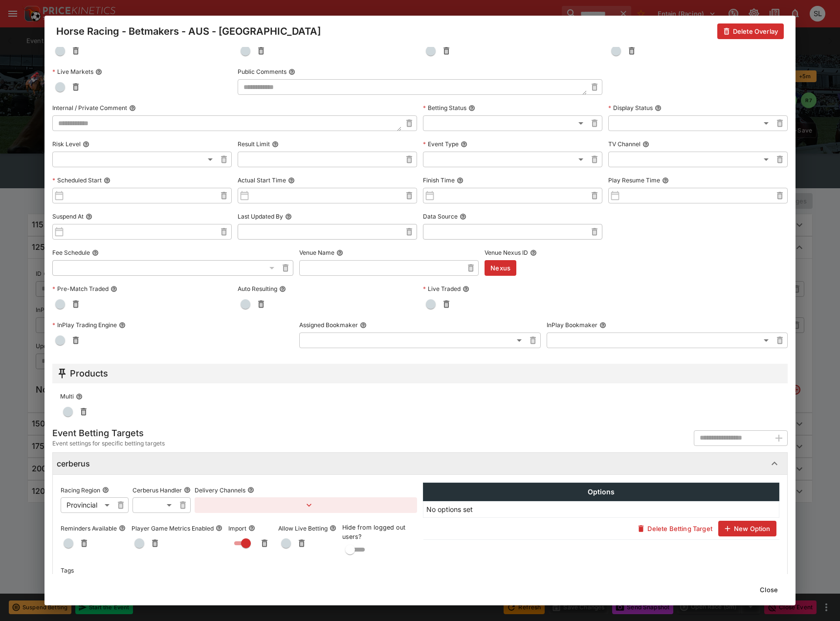 This screenshot has width=840, height=621. Describe the element at coordinates (79, 397) in the screenshot. I see `button: Multi` at that location.